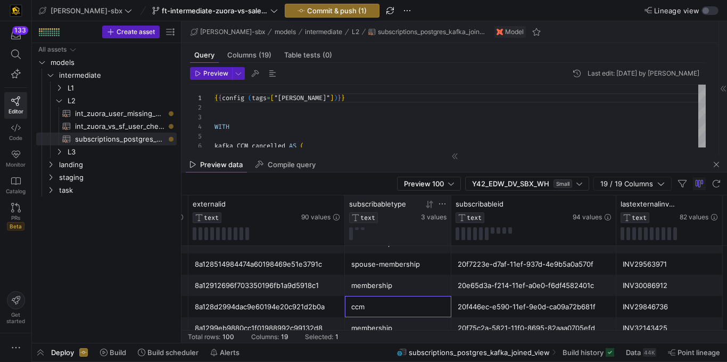 The image size is (727, 362). Describe the element at coordinates (265, 337) in the screenshot. I see `div: Columns:` at that location.